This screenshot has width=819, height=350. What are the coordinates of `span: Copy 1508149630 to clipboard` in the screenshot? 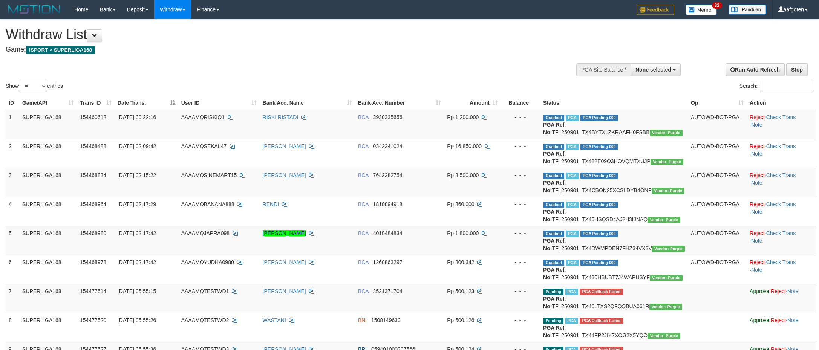 It's located at (386, 320).